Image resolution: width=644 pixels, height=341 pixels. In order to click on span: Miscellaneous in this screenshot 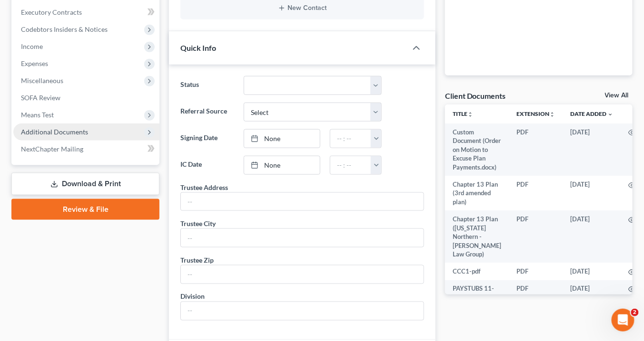, I will do `click(42, 80)`.